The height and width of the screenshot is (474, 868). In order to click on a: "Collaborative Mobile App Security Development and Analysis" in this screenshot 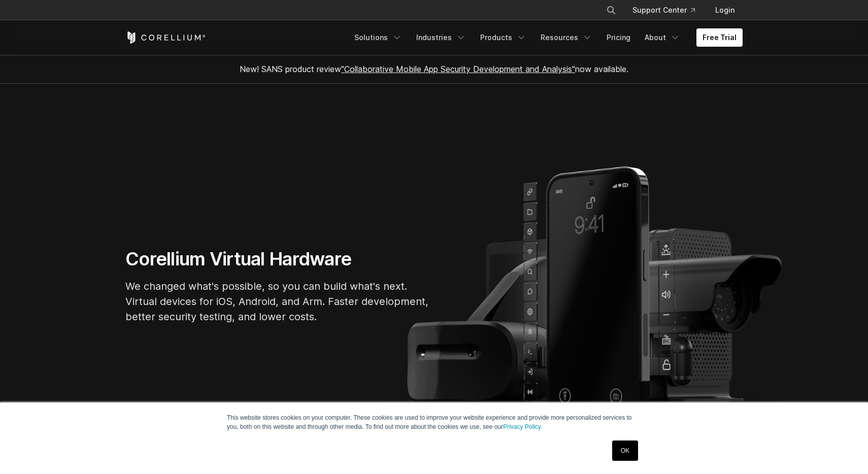, I will do `click(458, 69)`.